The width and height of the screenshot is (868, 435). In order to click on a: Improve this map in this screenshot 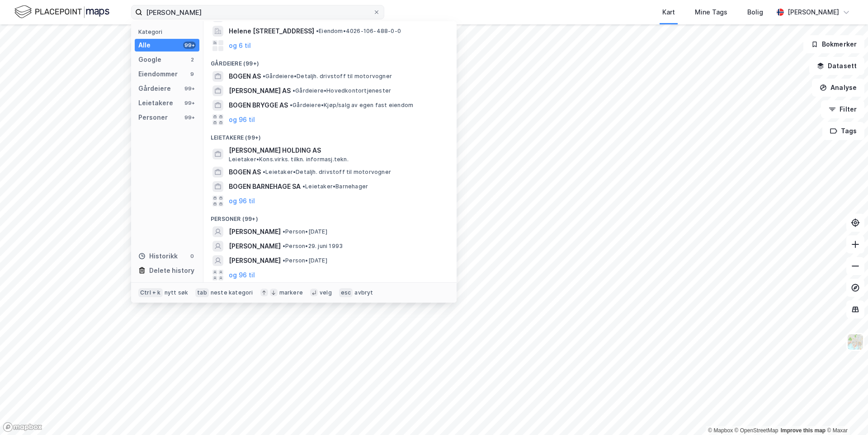, I will do `click(803, 430)`.